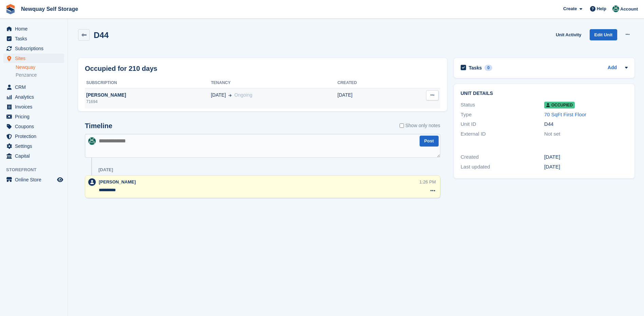  I want to click on a: Preview store, so click(60, 180).